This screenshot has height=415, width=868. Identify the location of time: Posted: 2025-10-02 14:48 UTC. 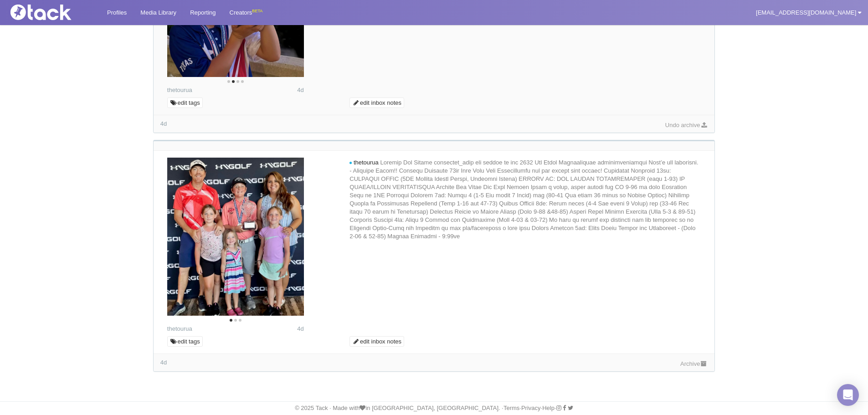
(300, 329).